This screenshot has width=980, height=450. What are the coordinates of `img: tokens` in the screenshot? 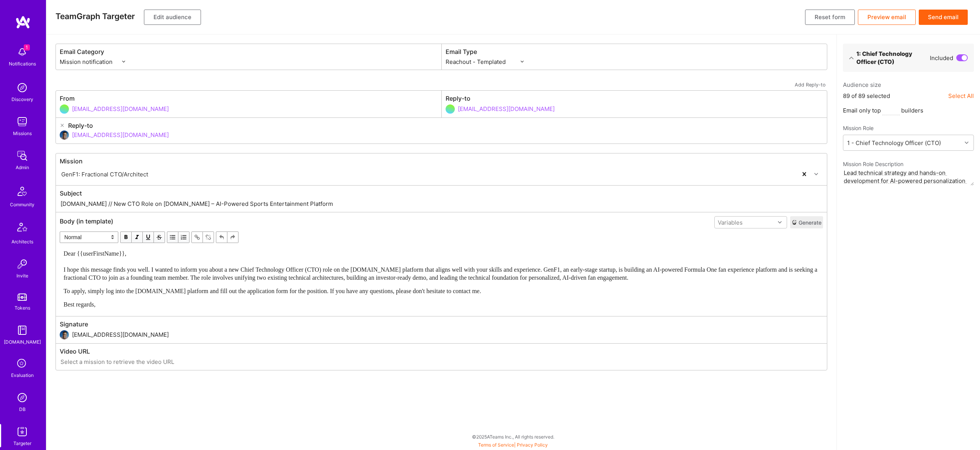 It's located at (22, 297).